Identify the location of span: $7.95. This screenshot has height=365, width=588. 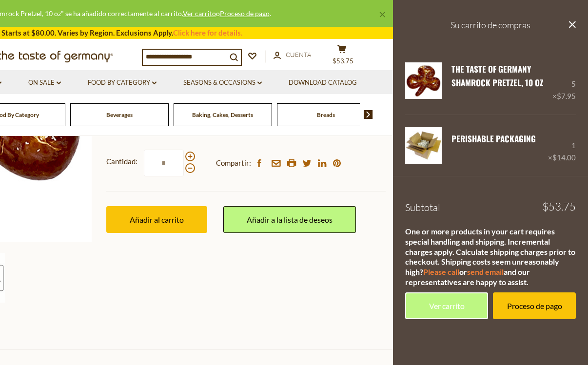
(566, 96).